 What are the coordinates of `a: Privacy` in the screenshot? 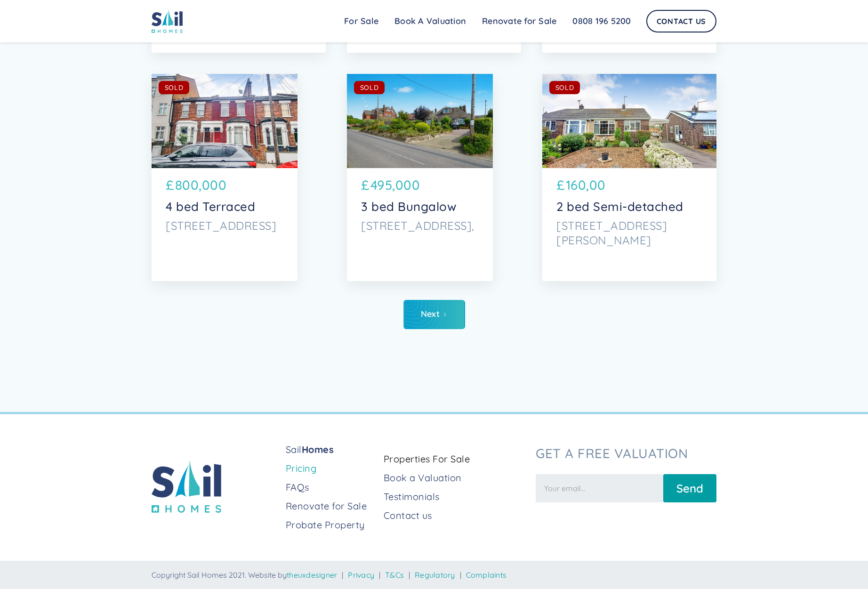 It's located at (361, 575).